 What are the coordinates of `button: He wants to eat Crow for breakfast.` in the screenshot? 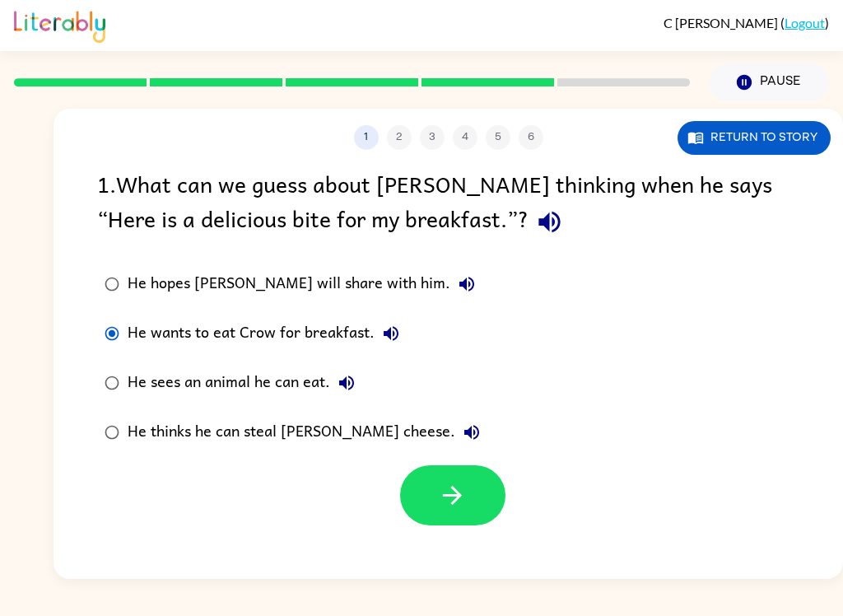 It's located at (391, 334).